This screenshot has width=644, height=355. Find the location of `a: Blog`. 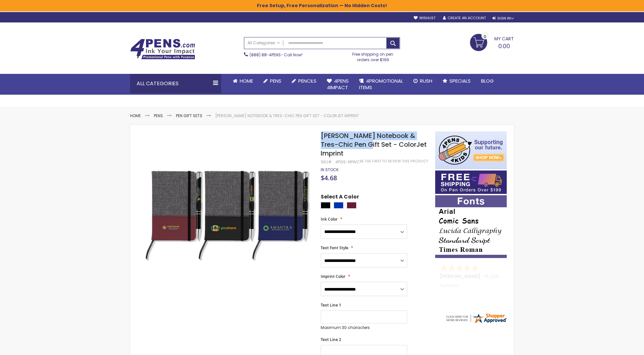

a: Blog is located at coordinates (488, 81).